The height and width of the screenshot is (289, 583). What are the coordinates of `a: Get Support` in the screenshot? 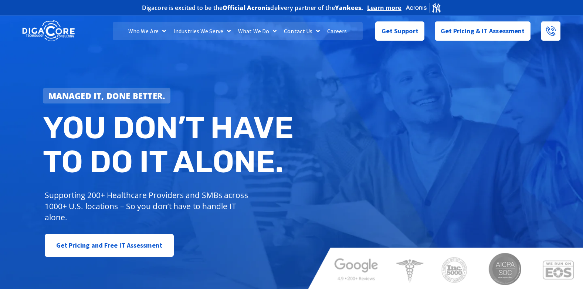 It's located at (400, 31).